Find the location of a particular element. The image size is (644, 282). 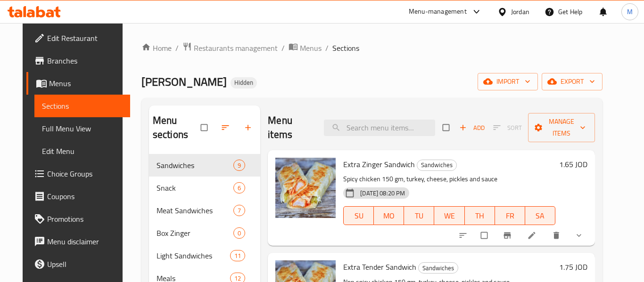

span: SU is located at coordinates (359, 216).